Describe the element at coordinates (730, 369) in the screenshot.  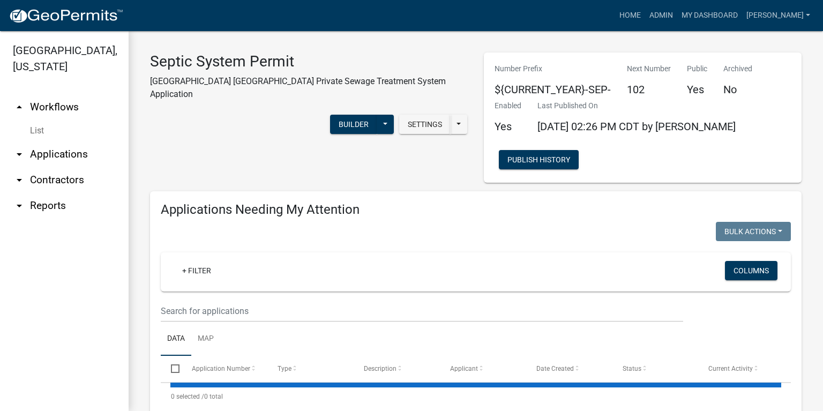
I see `span: Current Activity` at that location.